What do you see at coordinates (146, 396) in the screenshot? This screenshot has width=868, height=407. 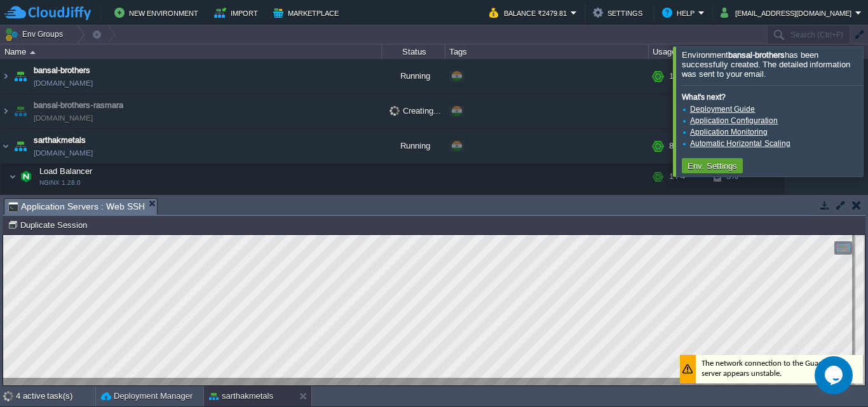 I see `button: Deployment Manager` at bounding box center [146, 396].